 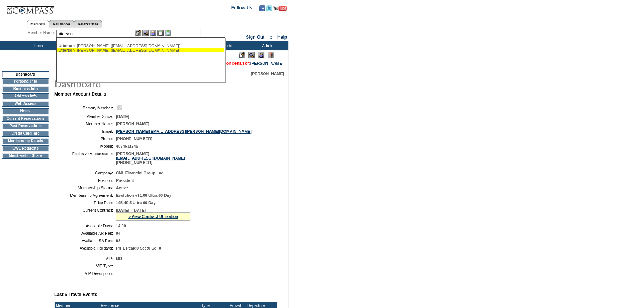 I want to click on td: VIP Description:, so click(x=85, y=274).